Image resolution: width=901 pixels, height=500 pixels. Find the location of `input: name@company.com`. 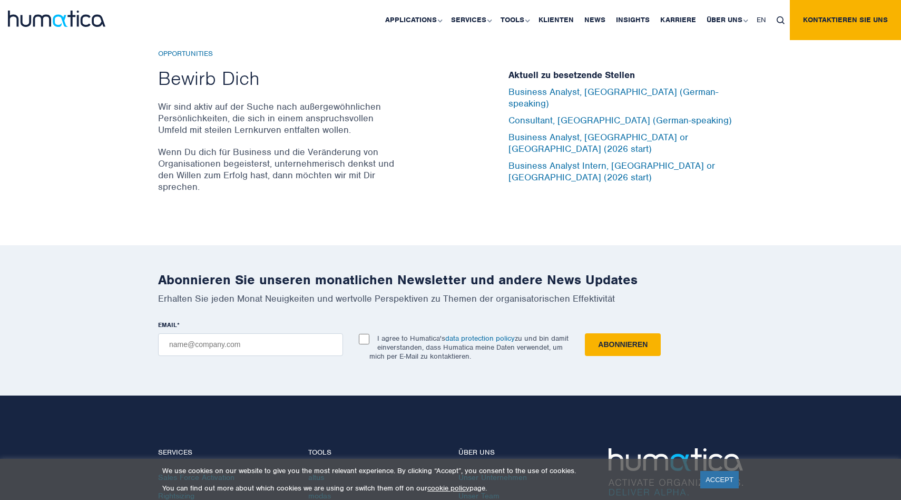

input: name@company.com is located at coordinates (250, 344).